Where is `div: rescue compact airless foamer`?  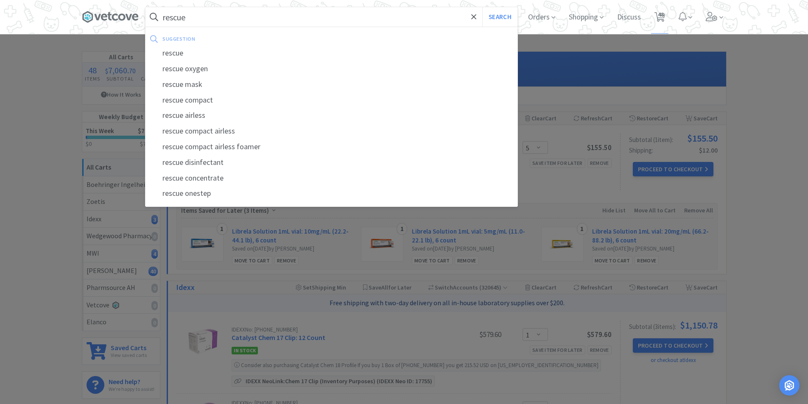
div: rescue compact airless foamer is located at coordinates (331, 147).